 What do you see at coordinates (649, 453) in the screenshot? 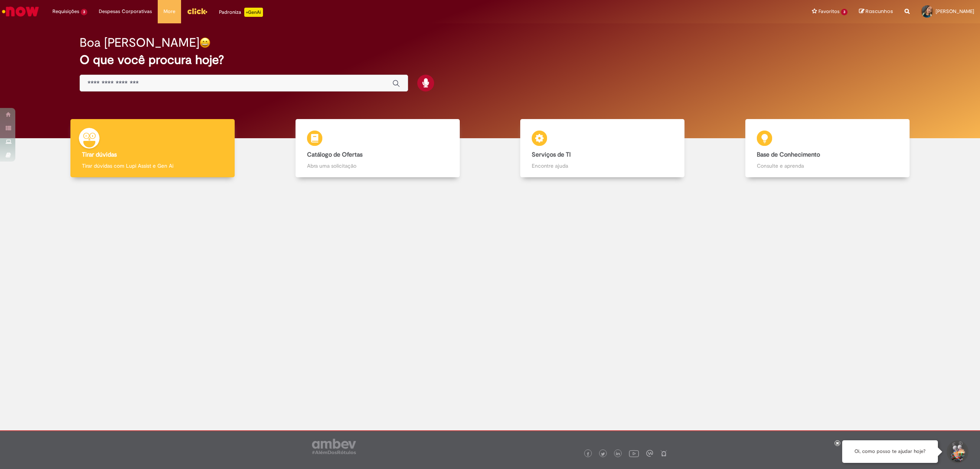
I see `img: logo_footer_workplace.png` at bounding box center [649, 453].